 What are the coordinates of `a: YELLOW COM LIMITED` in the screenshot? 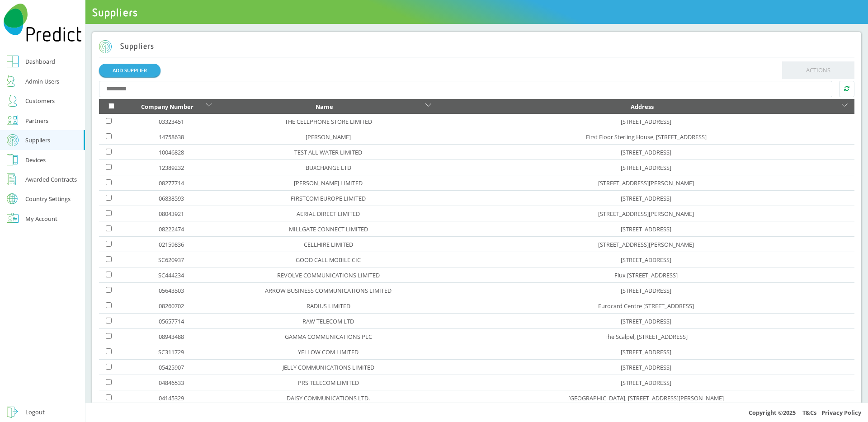 It's located at (328, 352).